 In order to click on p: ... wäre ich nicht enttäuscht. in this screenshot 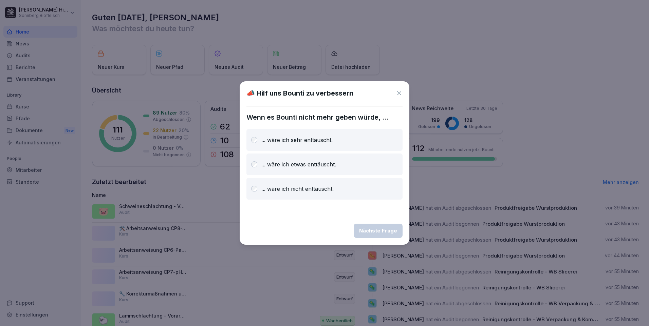, I will do `click(297, 189)`.